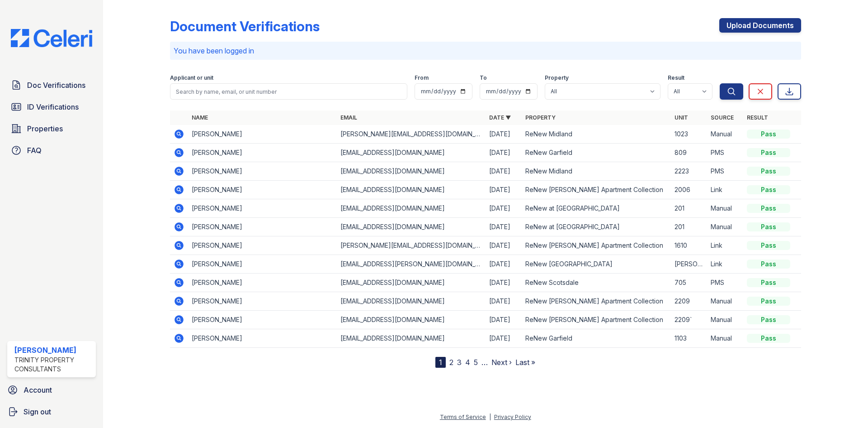  What do you see at coordinates (557, 78) in the screenshot?
I see `label: Property` at bounding box center [557, 78].